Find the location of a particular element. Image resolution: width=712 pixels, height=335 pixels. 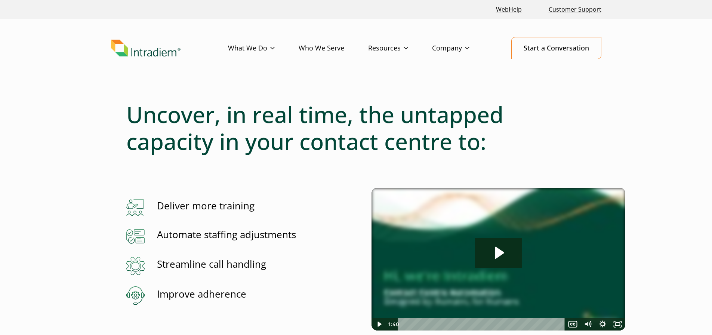

img: Training Icon is located at coordinates (135, 207).